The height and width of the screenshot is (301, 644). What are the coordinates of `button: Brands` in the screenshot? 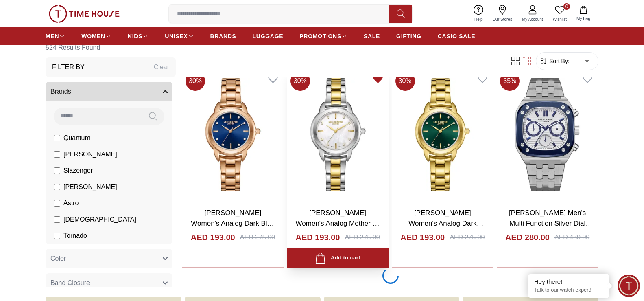 It's located at (109, 92).